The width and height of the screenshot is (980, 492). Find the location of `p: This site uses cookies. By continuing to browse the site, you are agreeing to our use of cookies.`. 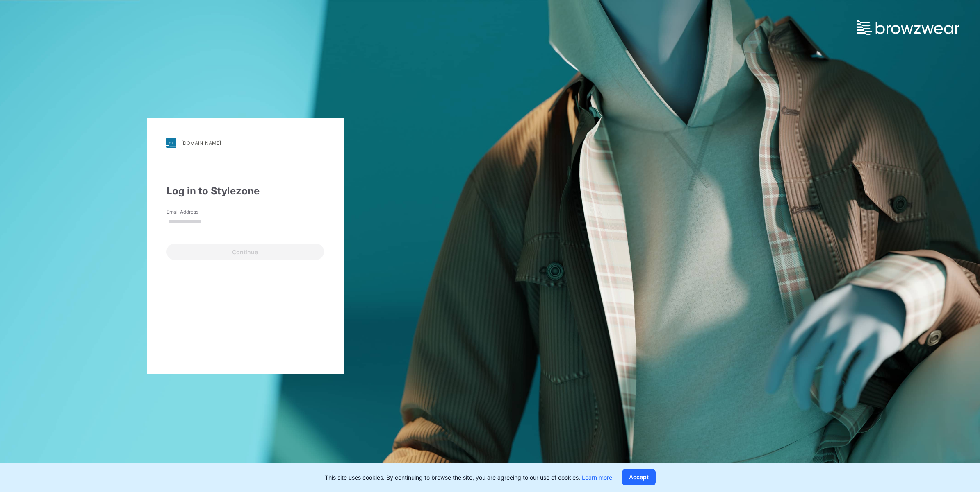

p: This site uses cookies. By continuing to browse the site, you are agreeing to our use of cookies. is located at coordinates (469, 477).